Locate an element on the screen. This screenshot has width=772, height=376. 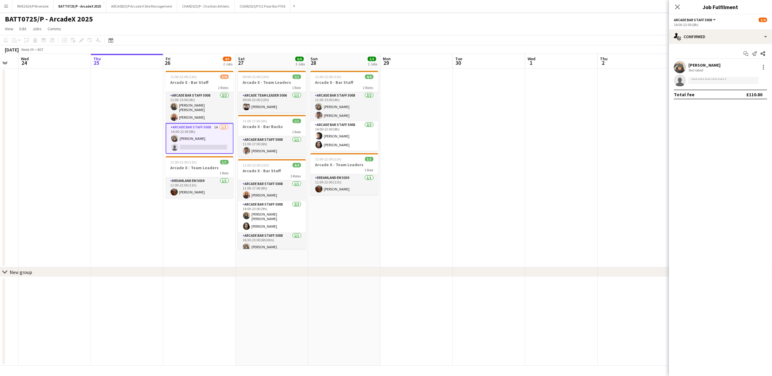
div: Confirmed is located at coordinates (720, 37).